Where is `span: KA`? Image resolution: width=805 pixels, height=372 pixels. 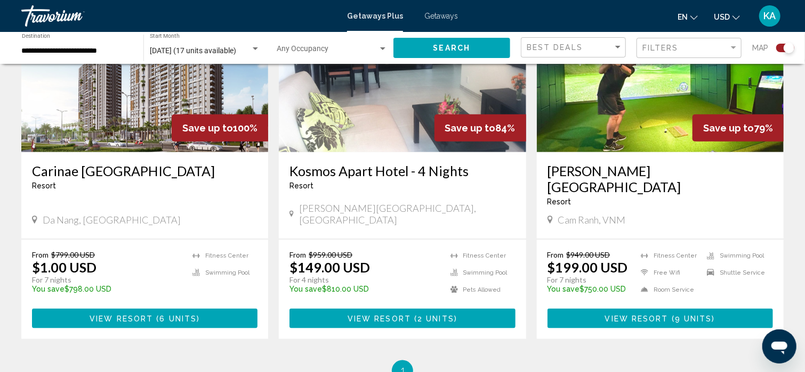
span: KA is located at coordinates (769, 16).